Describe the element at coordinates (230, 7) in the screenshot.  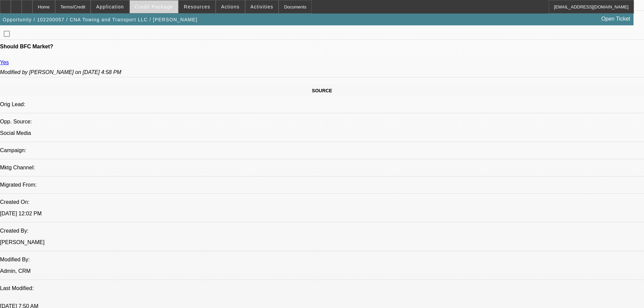
I see `button: Actions` at that location.